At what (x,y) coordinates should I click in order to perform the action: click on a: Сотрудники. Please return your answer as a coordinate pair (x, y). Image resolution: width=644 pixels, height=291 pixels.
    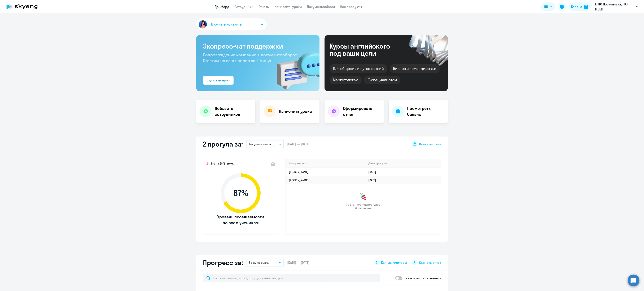
    Looking at the image, I should click on (244, 7).